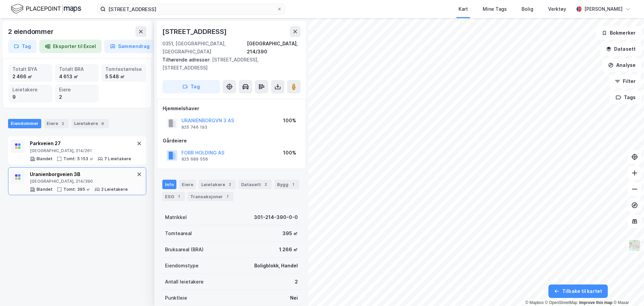  I want to click on div: Datasett, so click(255, 185).